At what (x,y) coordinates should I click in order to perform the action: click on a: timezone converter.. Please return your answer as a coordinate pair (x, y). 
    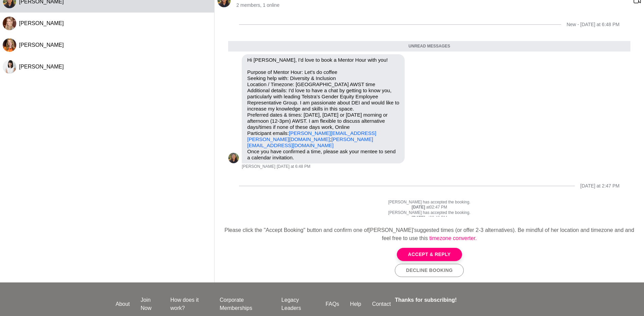
    Looking at the image, I should click on (453, 238).